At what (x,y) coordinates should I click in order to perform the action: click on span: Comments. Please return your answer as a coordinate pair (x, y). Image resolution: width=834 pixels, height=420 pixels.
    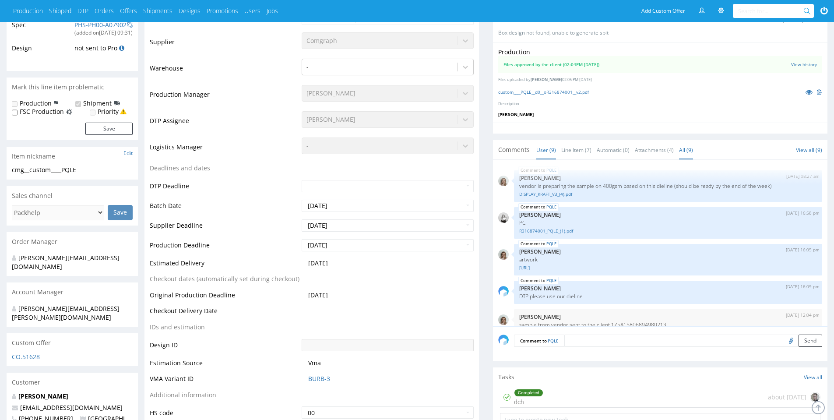
    Looking at the image, I should click on (514, 150).